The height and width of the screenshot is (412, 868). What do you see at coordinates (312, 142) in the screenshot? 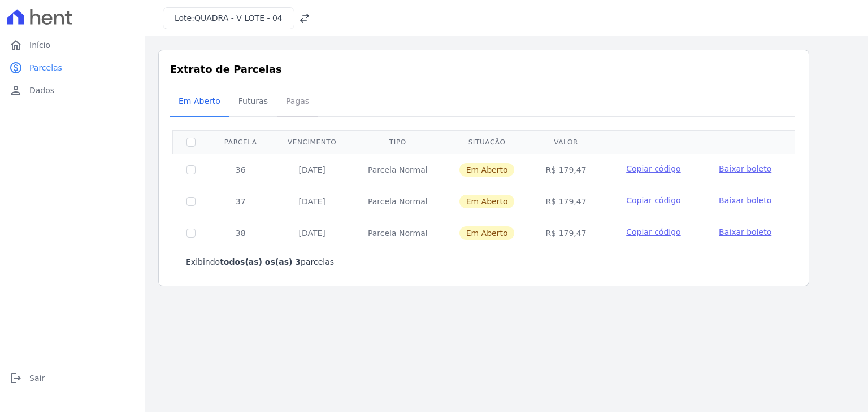
I see `th: Vencimento` at bounding box center [312, 142].